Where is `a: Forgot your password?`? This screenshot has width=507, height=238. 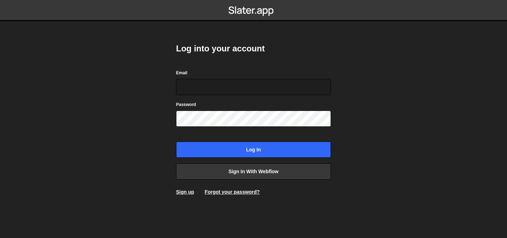
a: Forgot your password? is located at coordinates (232, 192).